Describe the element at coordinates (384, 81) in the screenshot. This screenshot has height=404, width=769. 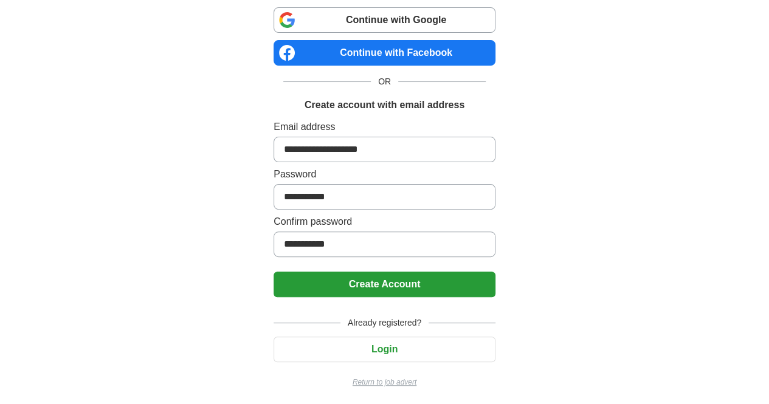
I see `span: OR` at that location.